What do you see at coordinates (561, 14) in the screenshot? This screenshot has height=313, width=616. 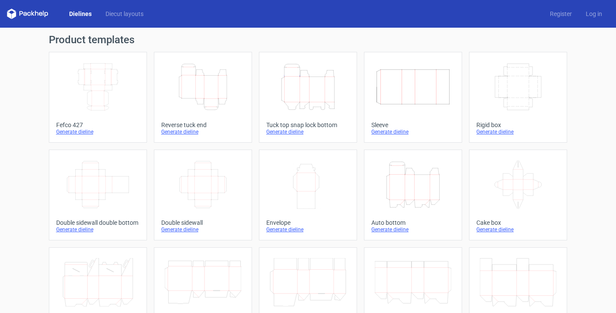 I see `a: Register` at bounding box center [561, 14].